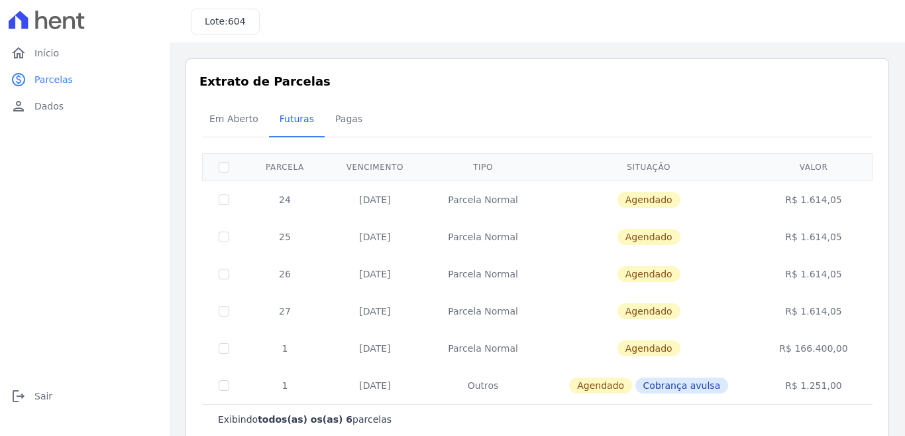  Describe the element at coordinates (54, 80) in the screenshot. I see `span: Parcelas` at that location.